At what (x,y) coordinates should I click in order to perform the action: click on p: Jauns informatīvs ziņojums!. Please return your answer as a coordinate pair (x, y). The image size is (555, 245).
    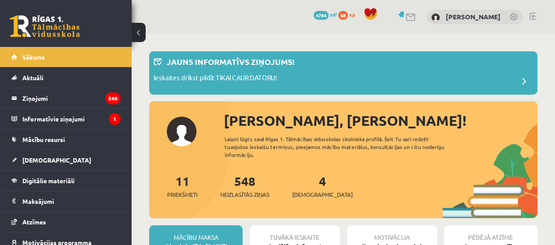
    Looking at the image, I should click on (230, 61).